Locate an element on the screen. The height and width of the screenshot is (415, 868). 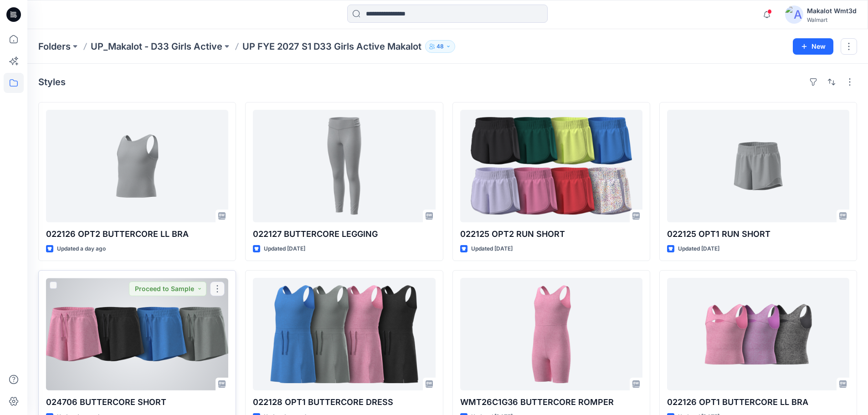
a: 022126 OPT1 BUTTERCORE LL BRA is located at coordinates (758, 334).